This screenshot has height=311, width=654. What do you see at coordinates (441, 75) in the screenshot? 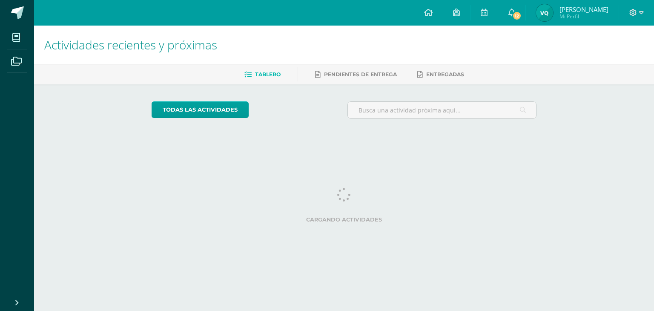
I see `a: Entregadas` at bounding box center [441, 75].